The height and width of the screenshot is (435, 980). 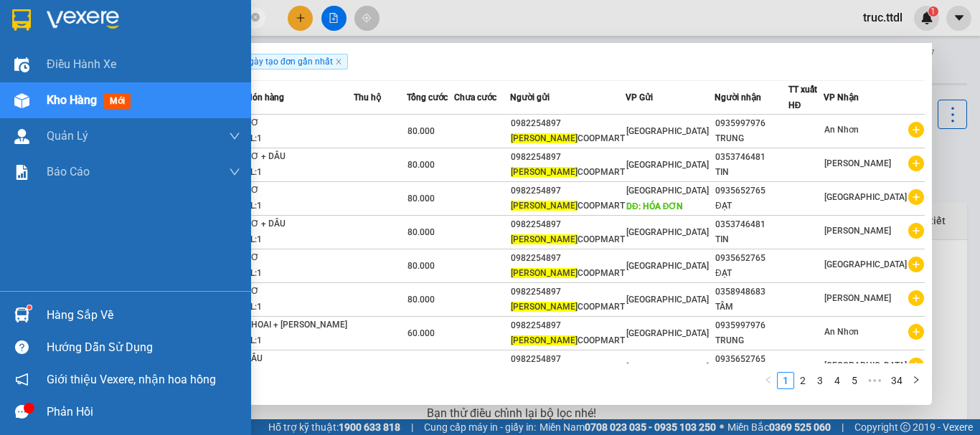 What do you see at coordinates (85, 53) in the screenshot?
I see `div: VIETFARM` at bounding box center [85, 53].